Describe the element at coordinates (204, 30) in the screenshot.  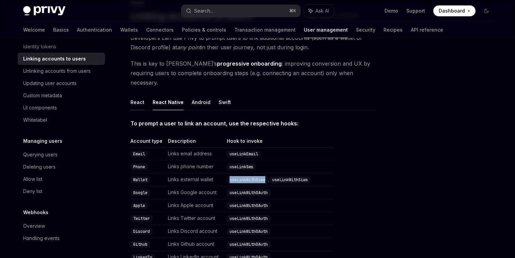
I see `a: Policies & controls` at that location.